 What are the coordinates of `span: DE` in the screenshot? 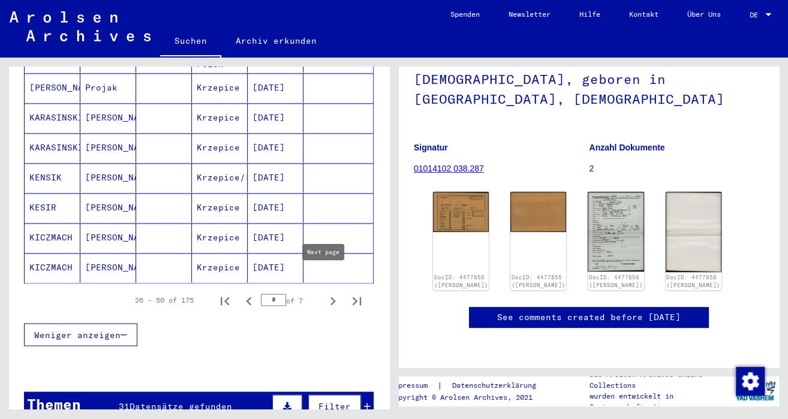 It's located at (757, 15).